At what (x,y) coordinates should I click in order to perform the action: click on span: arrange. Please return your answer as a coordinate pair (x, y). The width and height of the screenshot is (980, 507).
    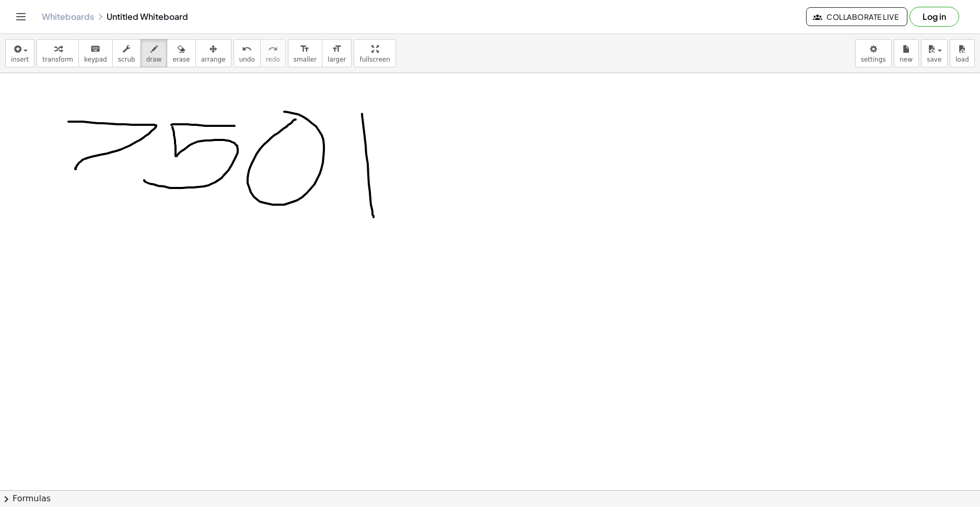
    Looking at the image, I should click on (213, 59).